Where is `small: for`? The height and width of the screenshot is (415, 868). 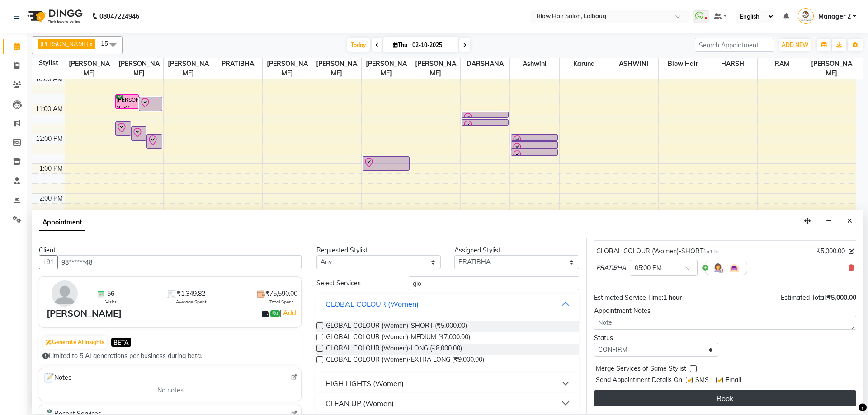 small: for is located at coordinates (711, 252).